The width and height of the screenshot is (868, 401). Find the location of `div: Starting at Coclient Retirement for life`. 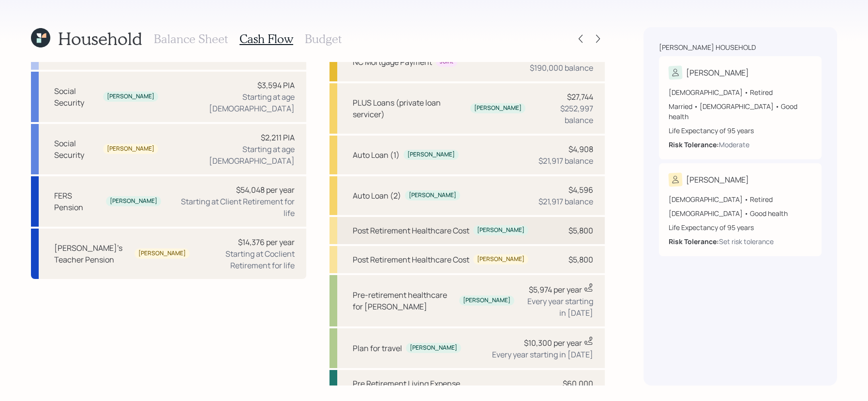

div: Starting at Coclient Retirement for life is located at coordinates (246, 260).